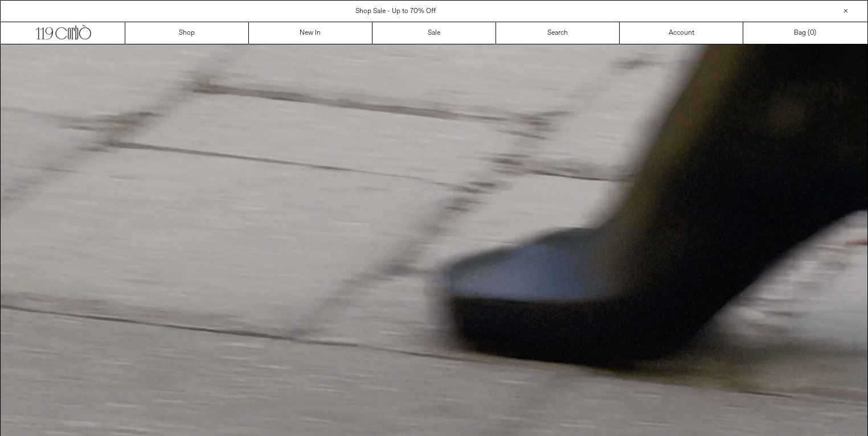 This screenshot has width=868, height=436. I want to click on span: Shop Sale - Up to 70% Off, so click(396, 11).